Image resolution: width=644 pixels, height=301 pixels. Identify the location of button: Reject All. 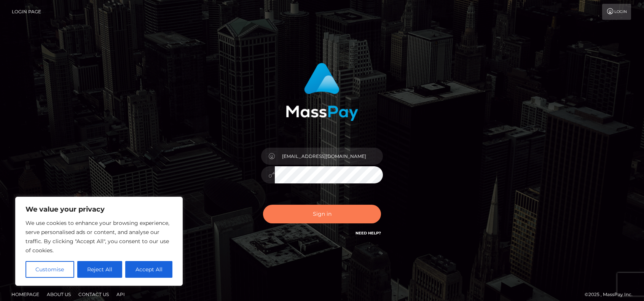
(100, 269).